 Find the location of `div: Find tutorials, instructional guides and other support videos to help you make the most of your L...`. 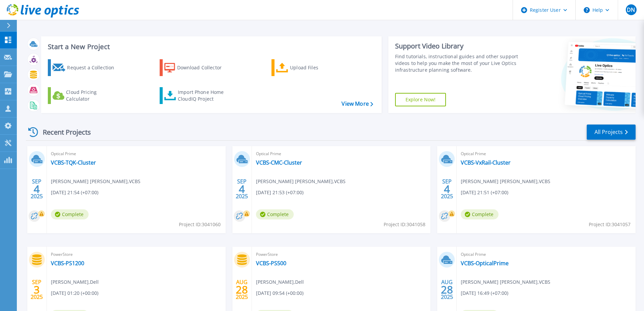

div: Find tutorials, instructional guides and other support videos to help you make the most of your L... is located at coordinates (458, 64).